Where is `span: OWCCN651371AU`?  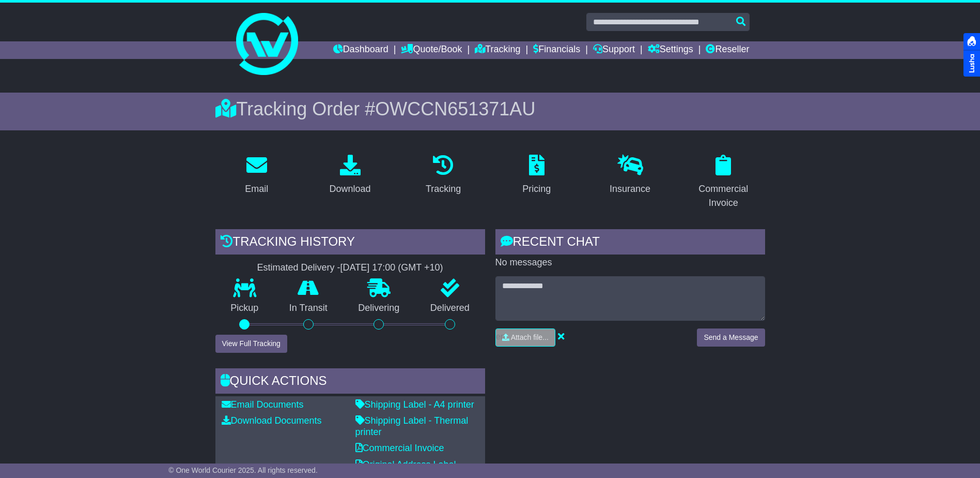 span: OWCCN651371AU is located at coordinates (455, 109).